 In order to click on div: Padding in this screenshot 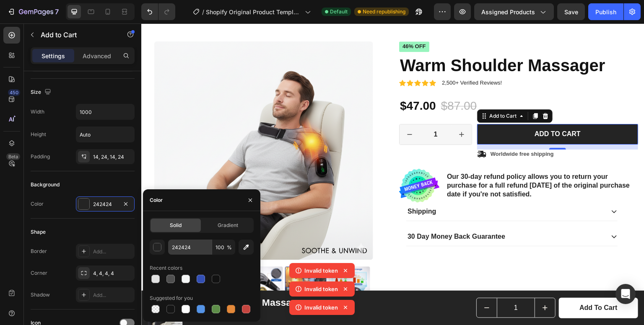, I will do `click(40, 156)`.